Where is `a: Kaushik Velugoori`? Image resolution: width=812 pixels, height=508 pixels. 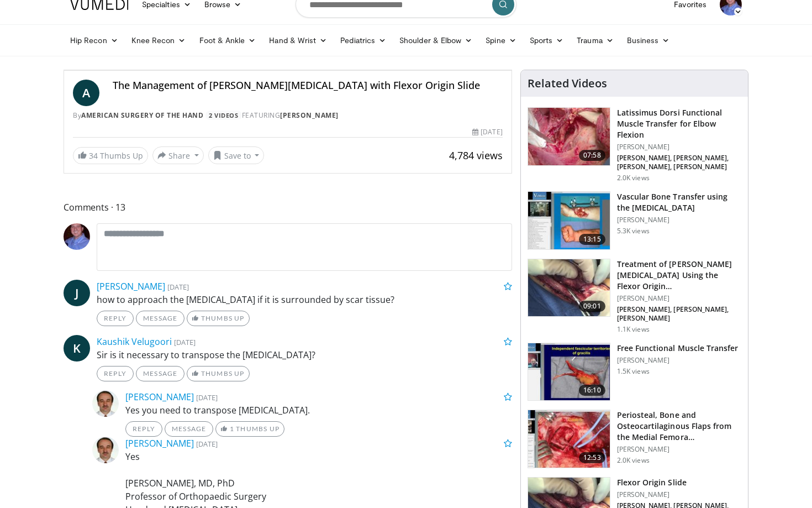
a: Kaushik Velugoori is located at coordinates (135, 342).